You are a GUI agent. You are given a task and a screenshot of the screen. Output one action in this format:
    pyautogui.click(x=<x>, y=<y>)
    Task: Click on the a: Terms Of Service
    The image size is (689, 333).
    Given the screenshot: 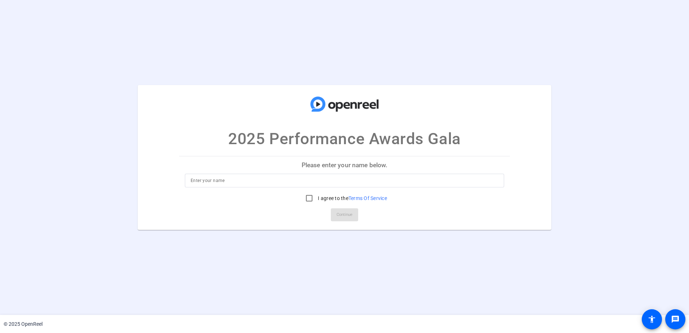 What is the action you would take?
    pyautogui.click(x=367, y=198)
    